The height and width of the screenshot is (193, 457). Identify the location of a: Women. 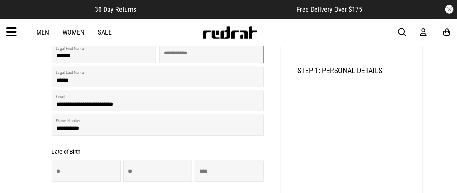
(73, 32).